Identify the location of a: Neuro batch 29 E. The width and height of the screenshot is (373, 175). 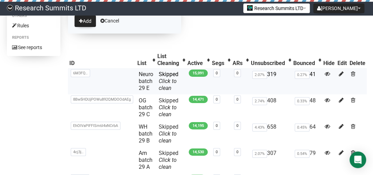
(146, 81).